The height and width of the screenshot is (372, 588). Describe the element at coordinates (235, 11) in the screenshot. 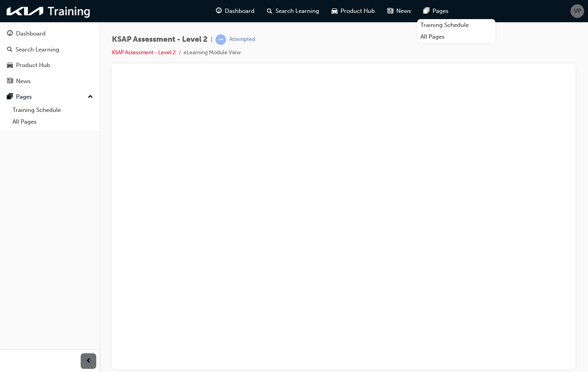

I see `a: guage-iconDashboard` at that location.